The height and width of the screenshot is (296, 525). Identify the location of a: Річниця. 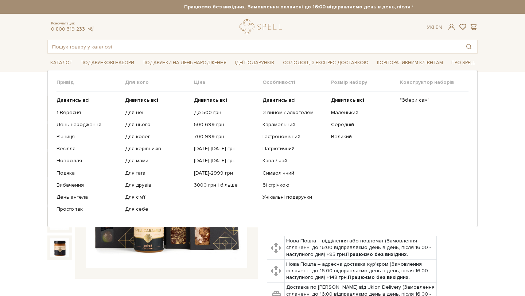
(88, 137).